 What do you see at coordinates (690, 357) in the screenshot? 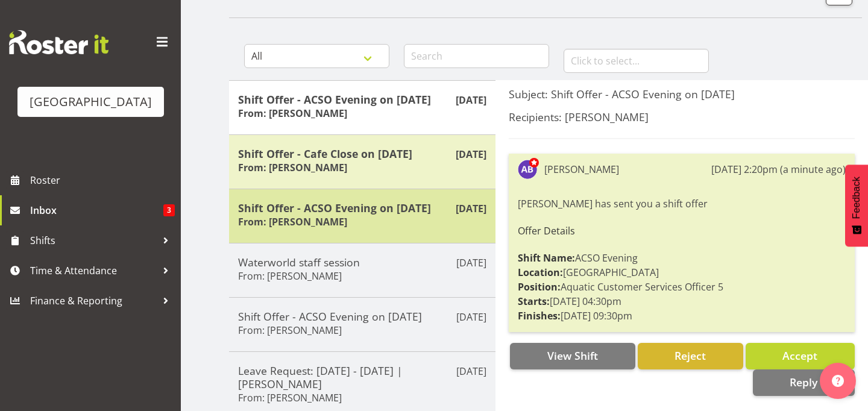
I see `button: Reject` at bounding box center [690, 357].